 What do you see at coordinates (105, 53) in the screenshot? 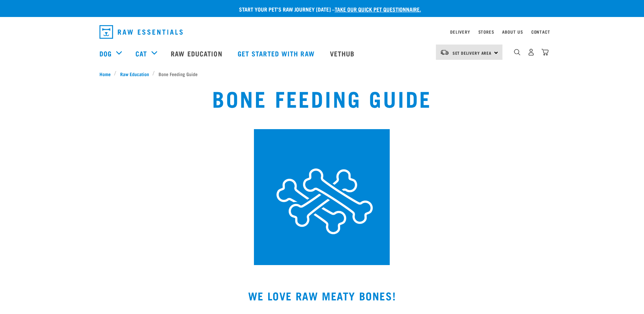
I see `a: Dog` at bounding box center [105, 53].